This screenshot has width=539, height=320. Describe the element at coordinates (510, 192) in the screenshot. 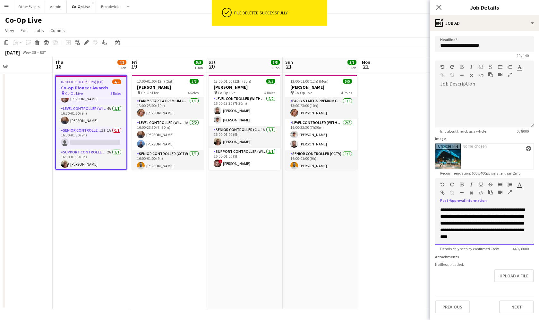

I see `button: Fullscreen` at that location.